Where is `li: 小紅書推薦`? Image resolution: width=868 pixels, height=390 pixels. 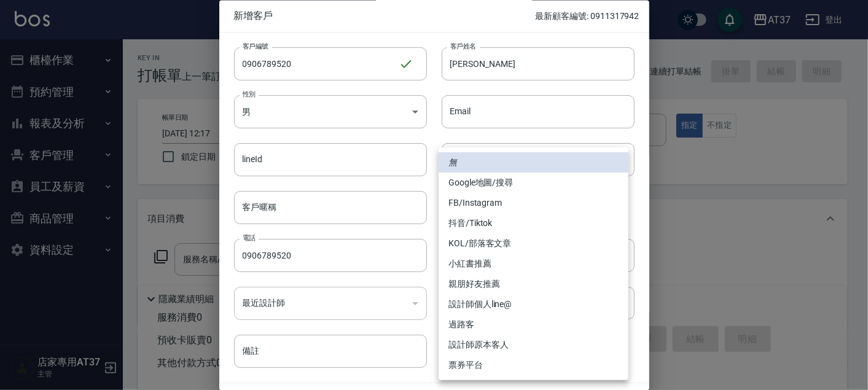 li: 小紅書推薦 is located at coordinates (533, 263).